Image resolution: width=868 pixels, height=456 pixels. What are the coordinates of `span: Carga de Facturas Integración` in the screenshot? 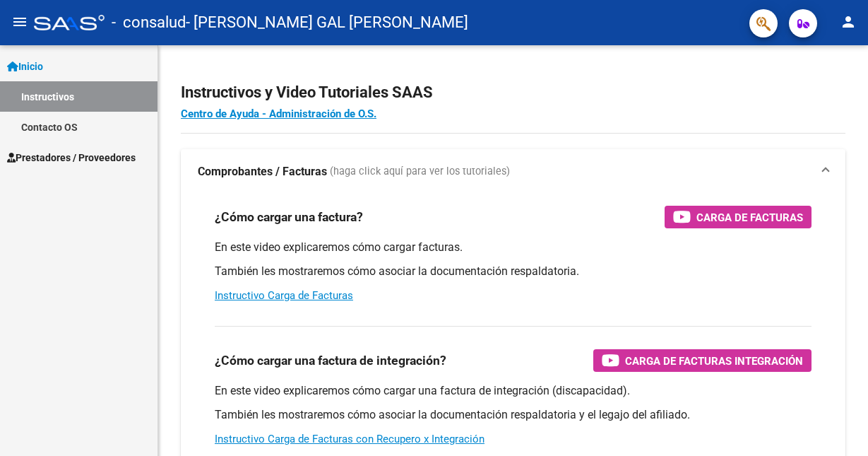 It's located at (714, 361).